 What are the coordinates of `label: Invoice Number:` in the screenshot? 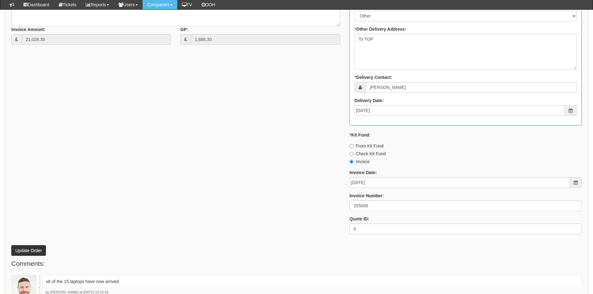 It's located at (367, 196).